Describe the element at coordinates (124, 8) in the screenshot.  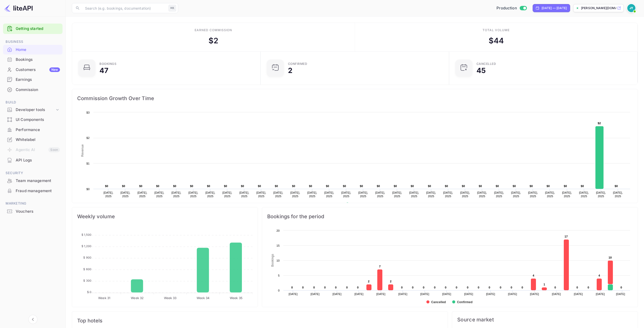
I see `input: Search (e.g. bookings, documentation)` at that location.